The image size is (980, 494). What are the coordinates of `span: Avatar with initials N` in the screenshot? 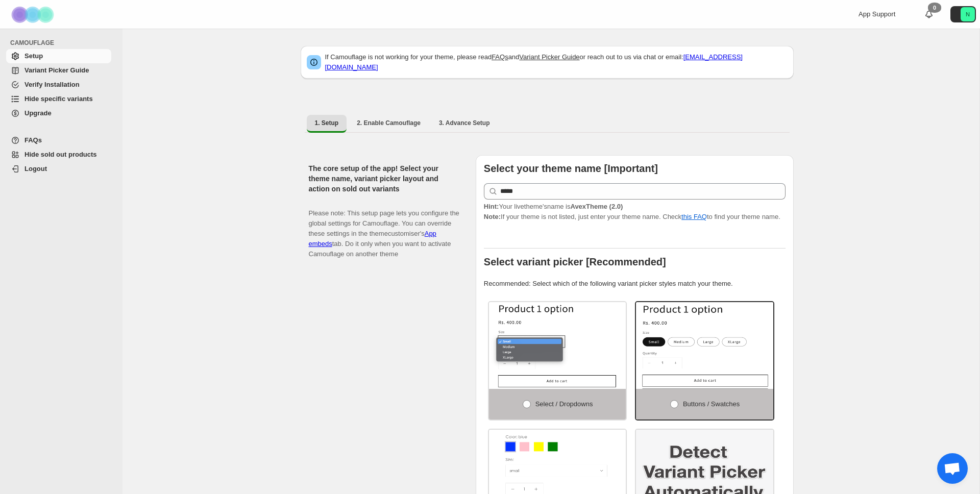 It's located at (968, 15).